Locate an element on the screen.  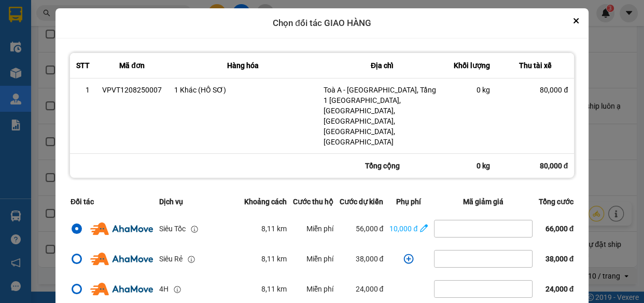
div: Địa chỉ is located at coordinates (382, 65).